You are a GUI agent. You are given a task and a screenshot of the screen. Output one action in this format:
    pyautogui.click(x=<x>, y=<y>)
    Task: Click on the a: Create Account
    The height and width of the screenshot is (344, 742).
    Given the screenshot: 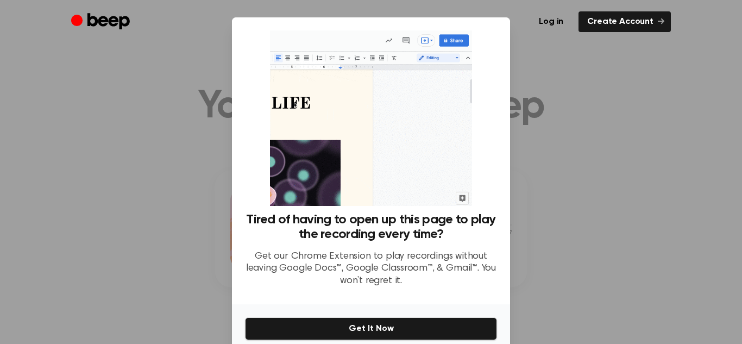 What is the action you would take?
    pyautogui.click(x=625, y=22)
    